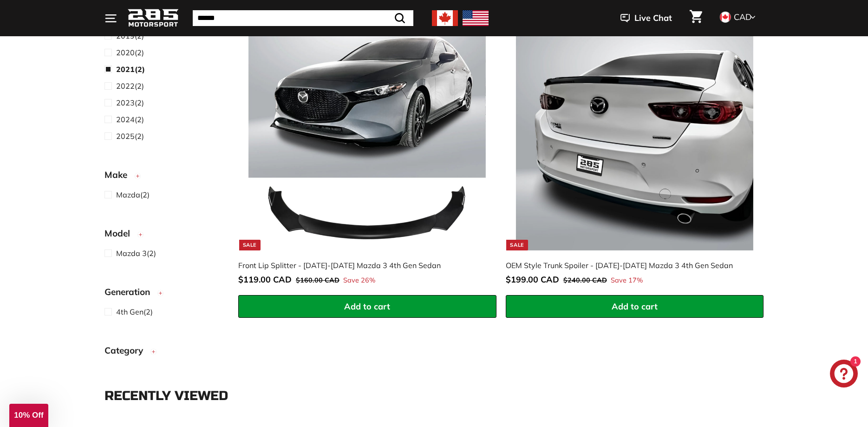  What do you see at coordinates (128, 350) in the screenshot?
I see `span: Category` at bounding box center [128, 350].